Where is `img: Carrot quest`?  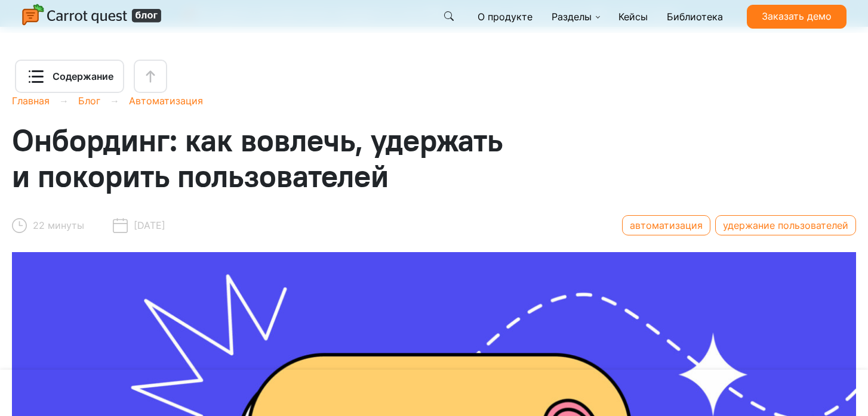
img: Carrot quest is located at coordinates (92, 15).